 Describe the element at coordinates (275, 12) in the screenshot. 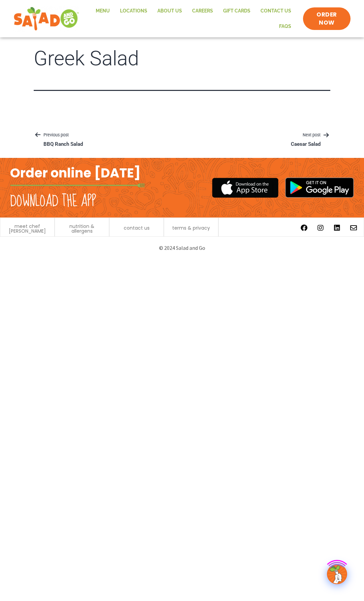

I see `a: Contact Us` at that location.